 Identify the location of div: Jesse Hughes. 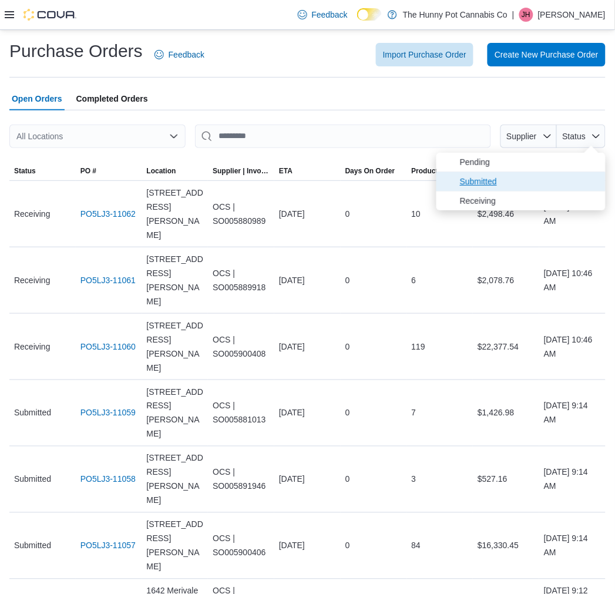
(526, 15).